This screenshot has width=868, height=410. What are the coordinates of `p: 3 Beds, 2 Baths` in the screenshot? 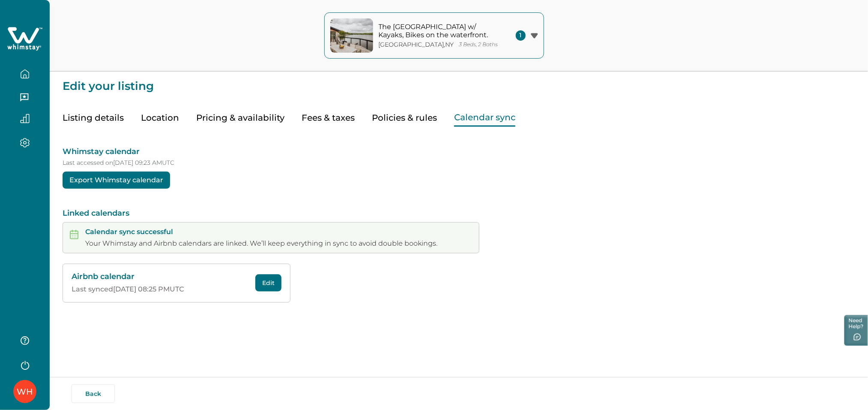 It's located at (479, 45).